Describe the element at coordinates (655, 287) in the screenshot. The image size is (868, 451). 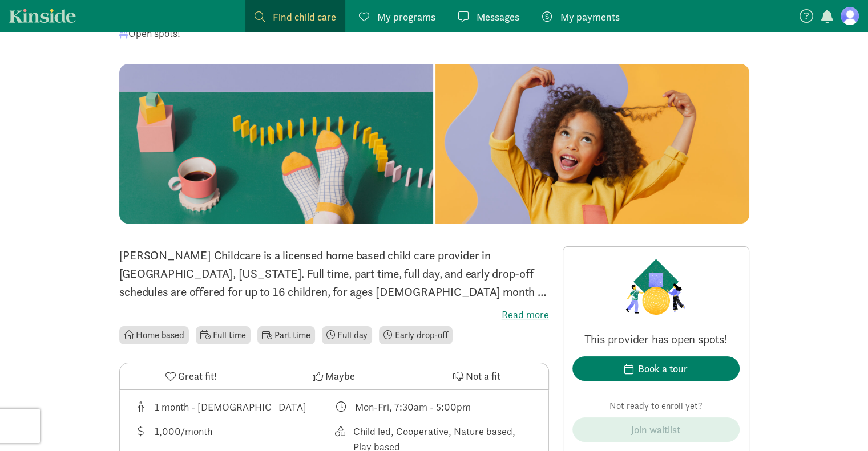
I see `img: Provider logo` at that location.